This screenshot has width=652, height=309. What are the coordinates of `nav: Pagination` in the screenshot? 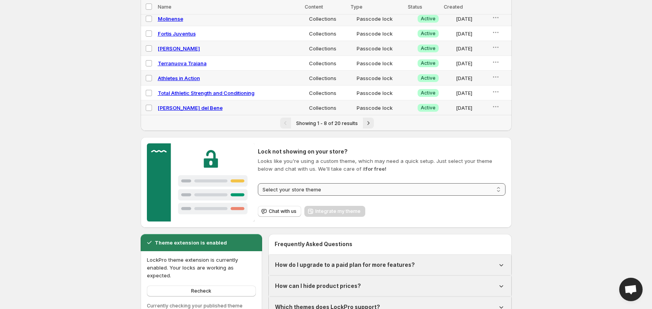 It's located at (326, 123).